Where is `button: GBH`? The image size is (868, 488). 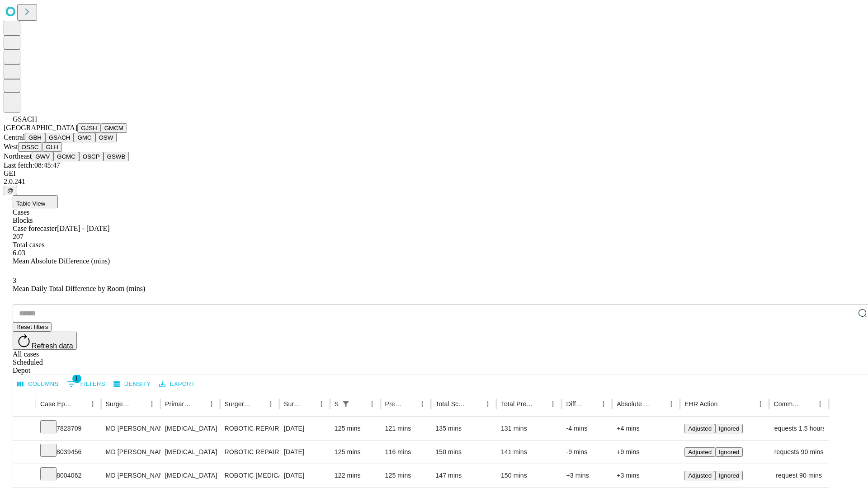
button: GBH is located at coordinates (35, 138).